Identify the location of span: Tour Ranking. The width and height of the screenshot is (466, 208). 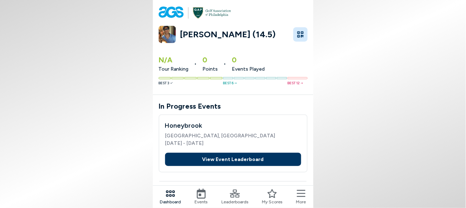
(174, 69).